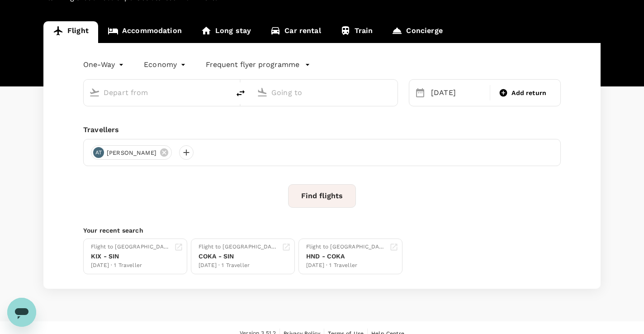  What do you see at coordinates (356, 32) in the screenshot?
I see `a: Train` at bounding box center [356, 32].